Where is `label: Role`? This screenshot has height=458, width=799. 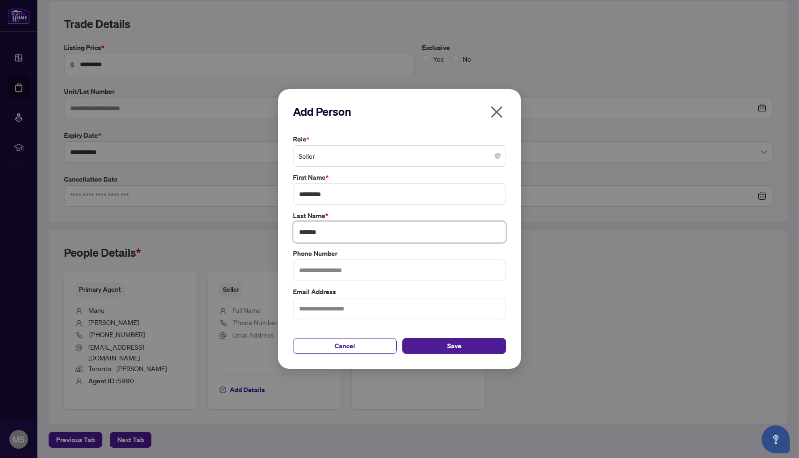
label: Role is located at coordinates (400, 139).